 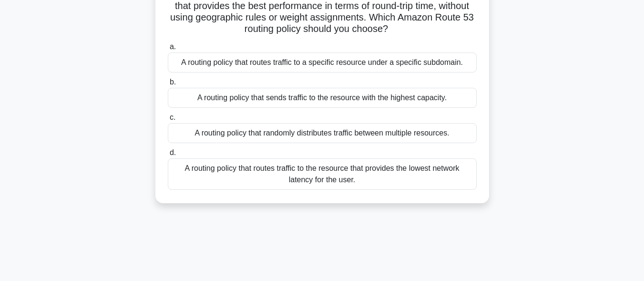 I want to click on div: A routing policy that routes traffic to the resource that provides the lowest network latency for..., so click(x=322, y=174).